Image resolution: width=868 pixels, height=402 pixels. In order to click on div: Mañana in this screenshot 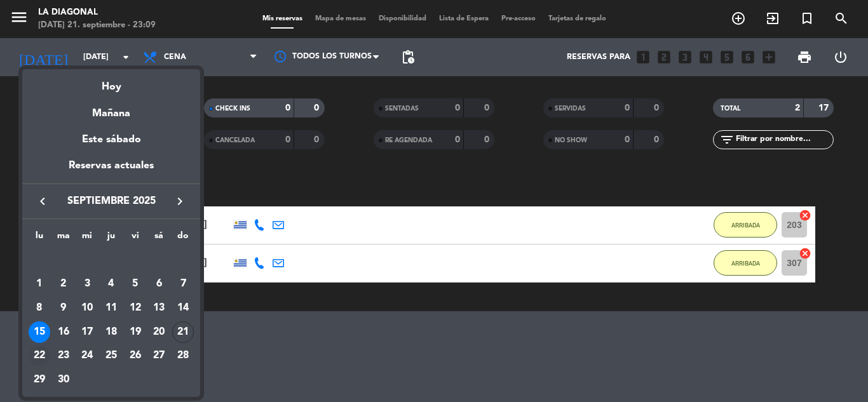, I will do `click(111, 109)`.